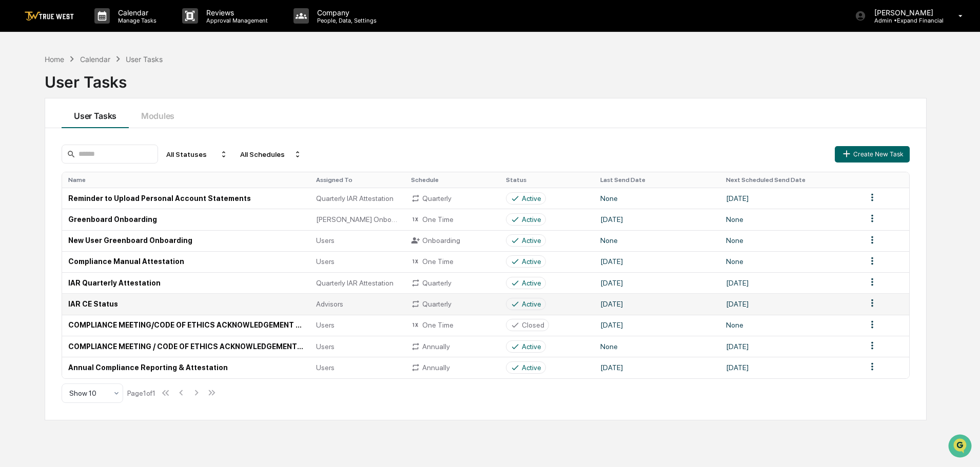  Describe the element at coordinates (235, 21) in the screenshot. I see `p: Approval Management` at that location.